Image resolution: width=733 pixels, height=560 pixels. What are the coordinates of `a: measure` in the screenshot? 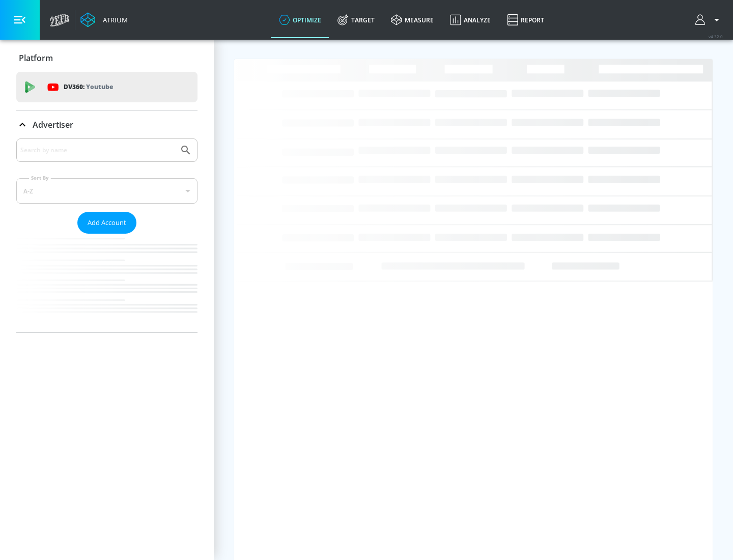 It's located at (412, 20).